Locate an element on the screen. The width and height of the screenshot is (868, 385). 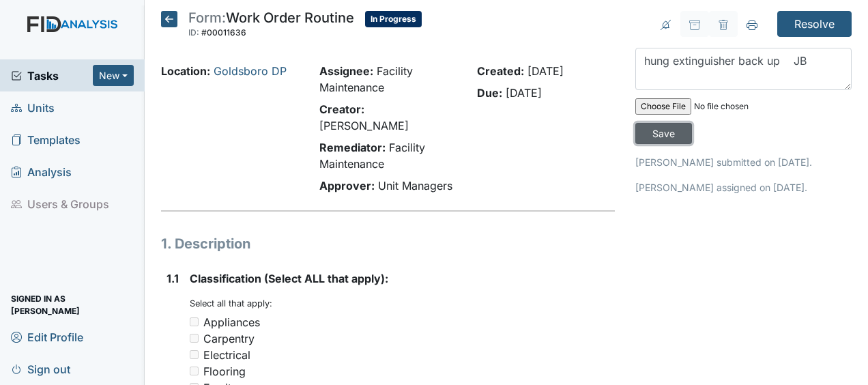
div: Appliances is located at coordinates (231, 323).